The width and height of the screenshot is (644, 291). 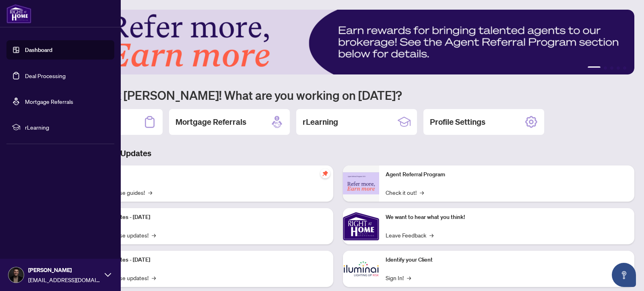 I want to click on button: 5, so click(x=624, y=68).